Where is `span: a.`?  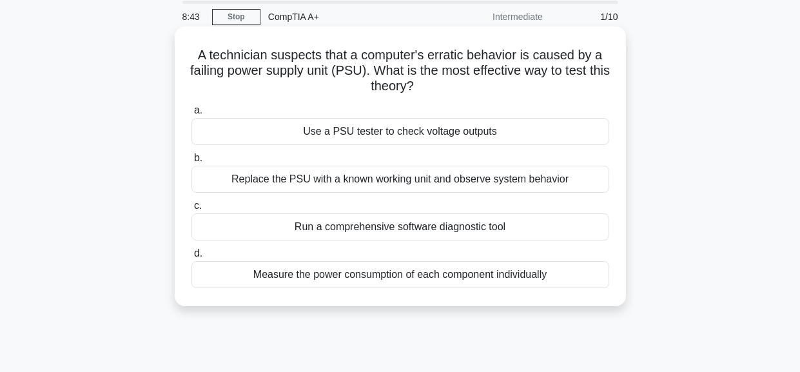 span: a. is located at coordinates (198, 110).